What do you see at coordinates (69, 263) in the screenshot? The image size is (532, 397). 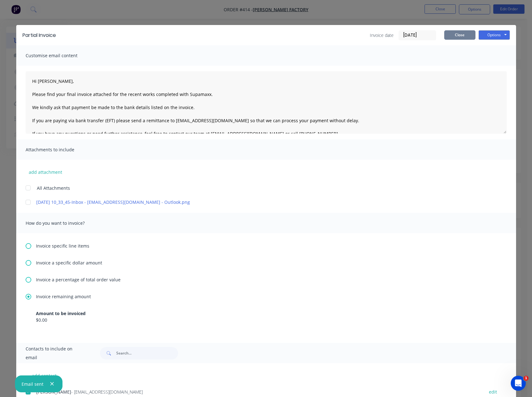 I see `span: Invoice a specific dollar amount` at bounding box center [69, 263].